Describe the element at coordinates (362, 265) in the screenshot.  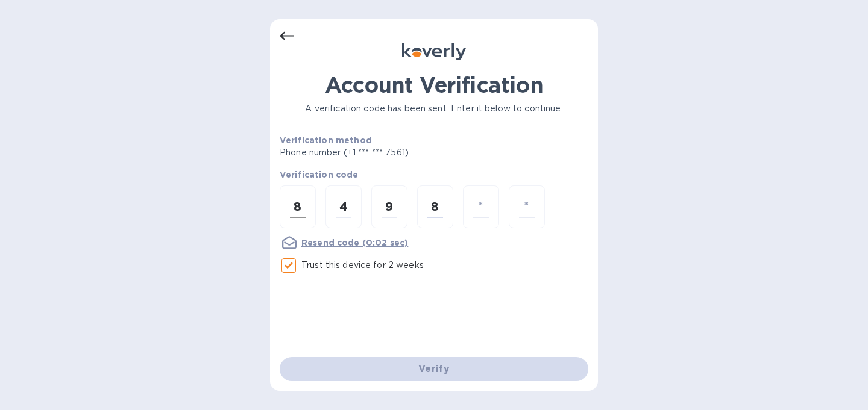
I see `p: Trust this device for 2 weeks` at that location.